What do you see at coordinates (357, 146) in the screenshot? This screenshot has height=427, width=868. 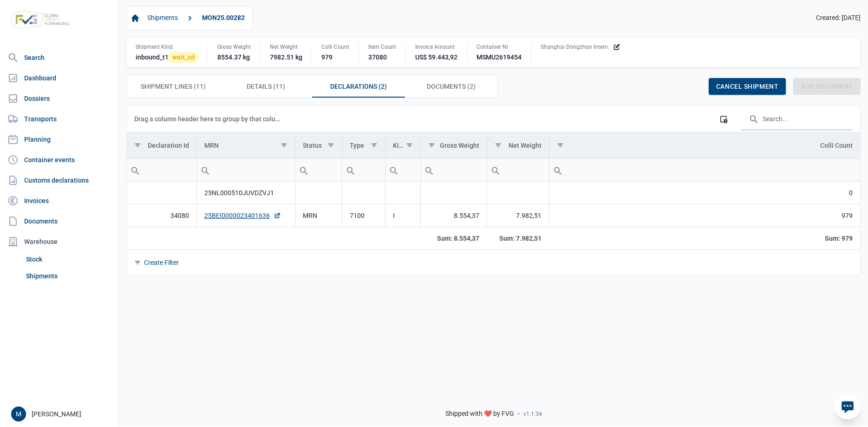 I see `div: Type` at bounding box center [357, 146].